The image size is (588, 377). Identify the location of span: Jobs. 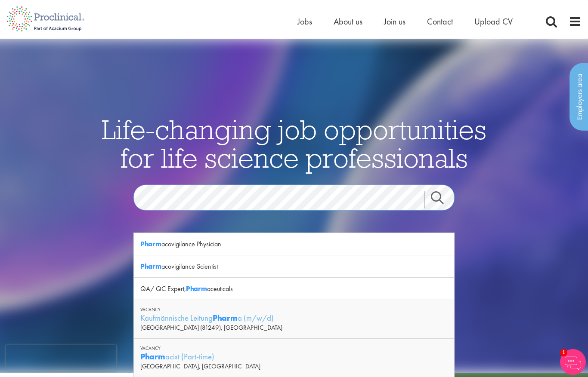
(305, 22).